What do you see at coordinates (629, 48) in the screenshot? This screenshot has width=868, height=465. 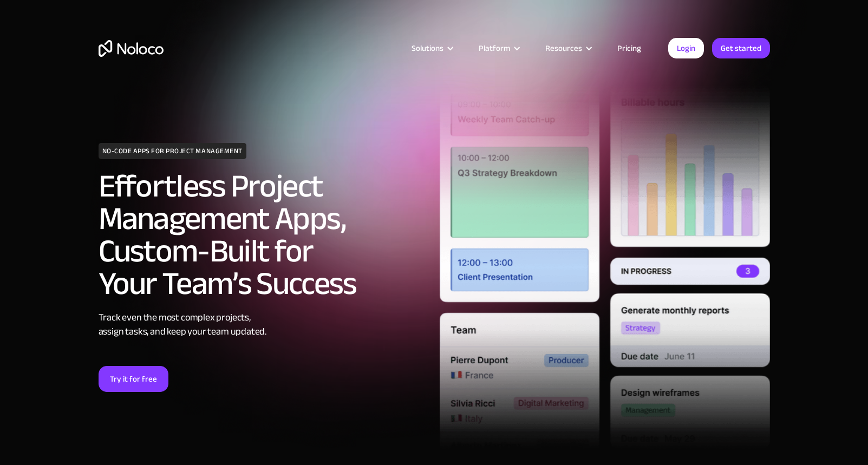 I see `a: Pricing` at bounding box center [629, 48].